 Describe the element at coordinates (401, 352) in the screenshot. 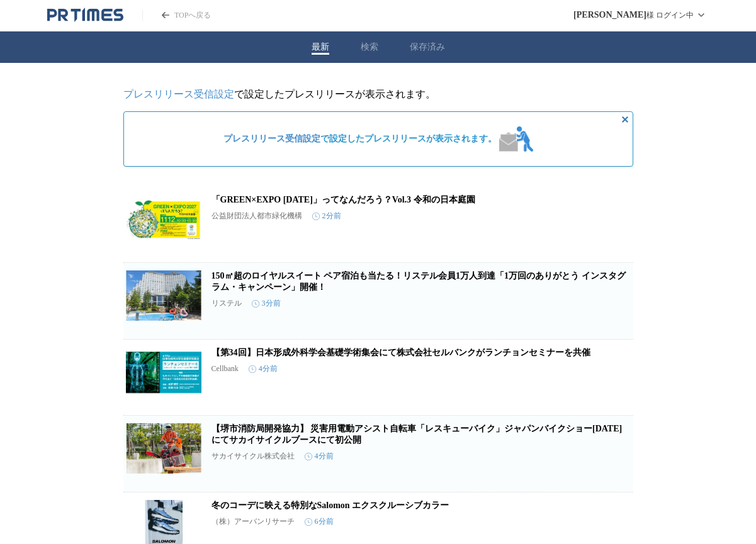

I see `a: 【第34回】日本形成外科学会基礎学術集会にて株式会社セルバンクがランチョンセミナーを共催` at that location.